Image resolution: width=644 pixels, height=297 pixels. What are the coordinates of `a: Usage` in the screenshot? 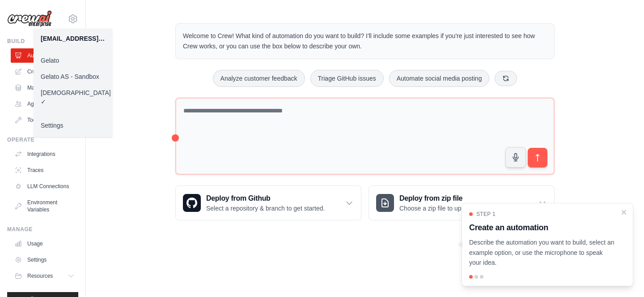 It's located at (44, 244).